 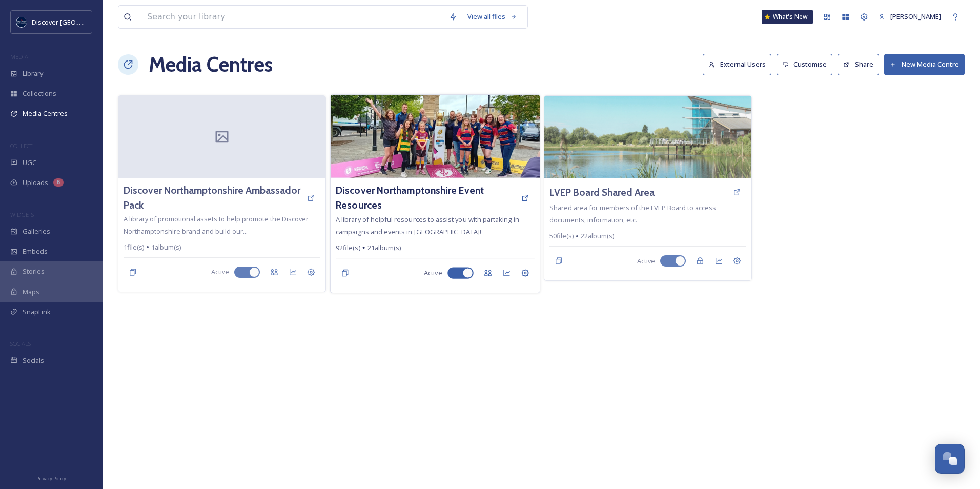 What do you see at coordinates (293, 17) in the screenshot?
I see `input: Search your library` at bounding box center [293, 17].